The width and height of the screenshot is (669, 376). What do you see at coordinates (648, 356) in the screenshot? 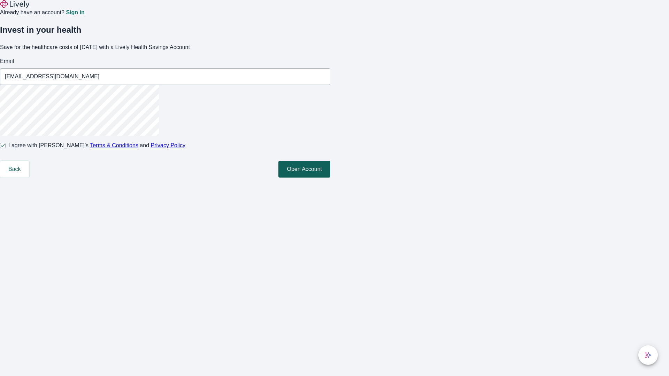
I see `button: chat` at bounding box center [648, 356].